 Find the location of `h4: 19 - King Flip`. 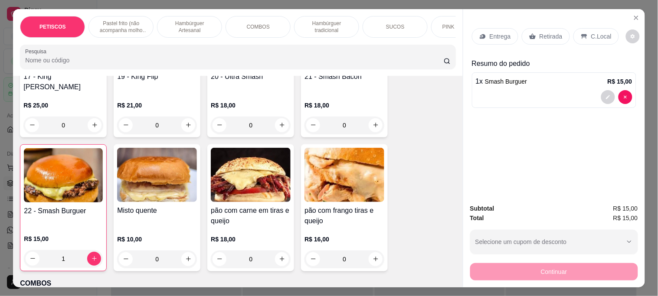

h4: 19 - King Flip is located at coordinates (157, 77).